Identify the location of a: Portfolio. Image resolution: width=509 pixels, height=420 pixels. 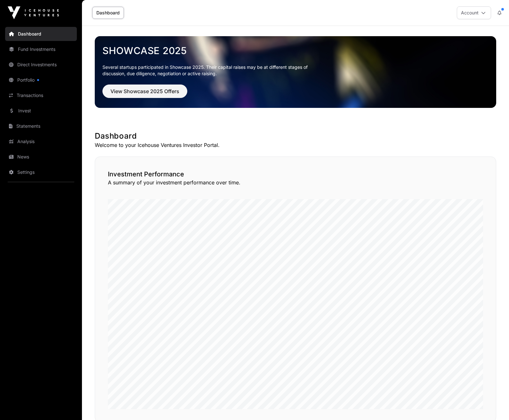
(41, 80).